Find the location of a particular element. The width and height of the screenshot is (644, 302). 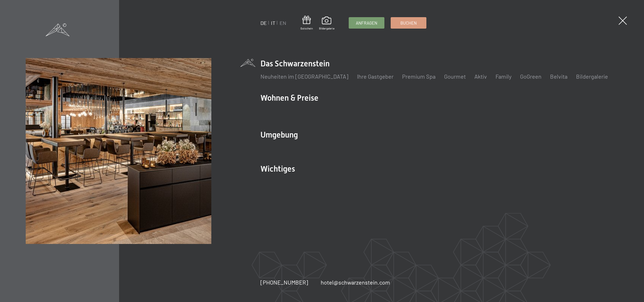

a: Aktiv is located at coordinates (481, 76).